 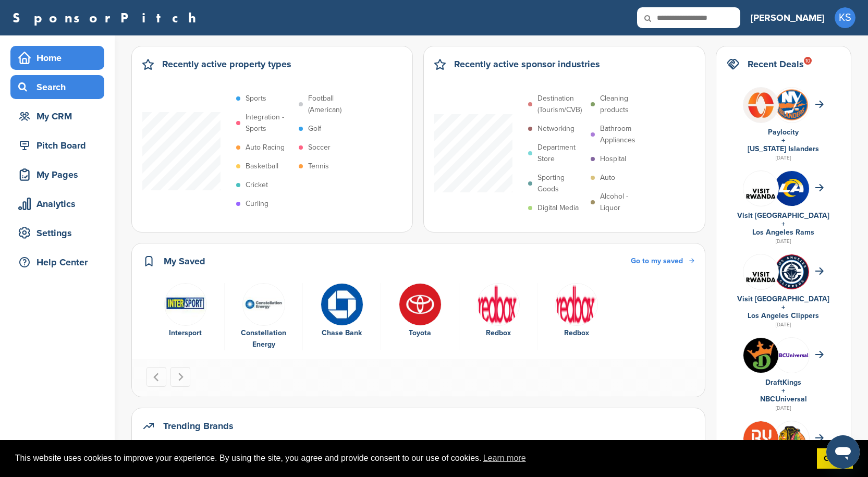 I want to click on h2: Recently active sponsor industries, so click(x=527, y=64).